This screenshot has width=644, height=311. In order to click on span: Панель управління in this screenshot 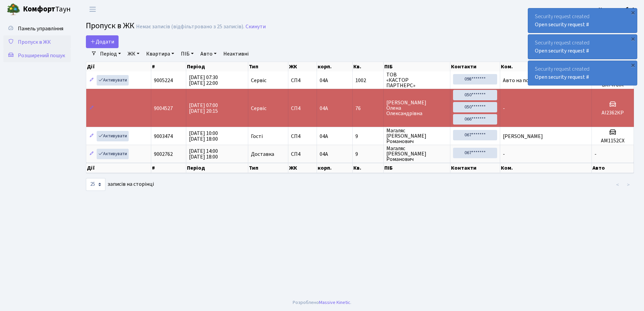, I will do `click(41, 28)`.